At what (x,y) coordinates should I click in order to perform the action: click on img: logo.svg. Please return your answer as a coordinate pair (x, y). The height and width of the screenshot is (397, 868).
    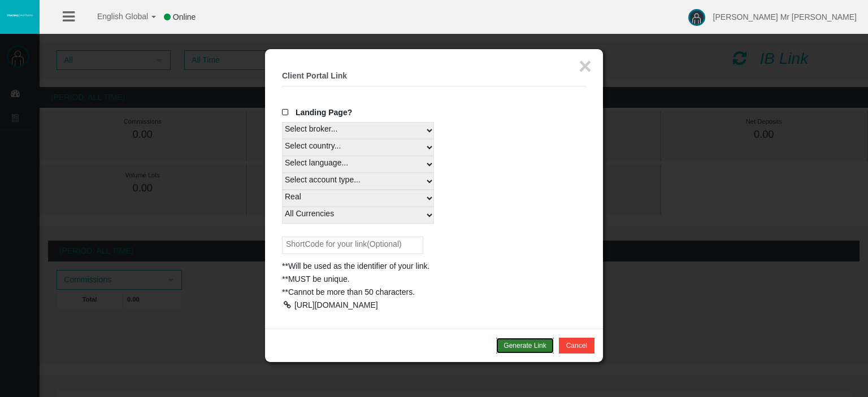
    Looking at the image, I should click on (20, 15).